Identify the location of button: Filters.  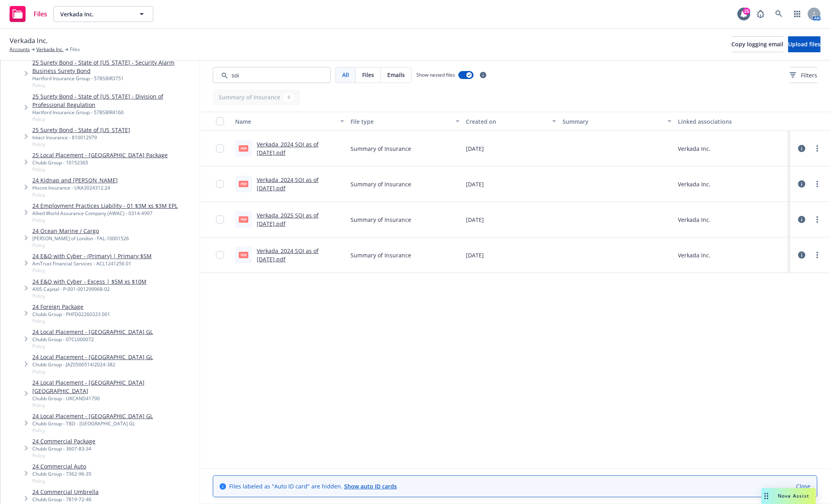
(803, 75).